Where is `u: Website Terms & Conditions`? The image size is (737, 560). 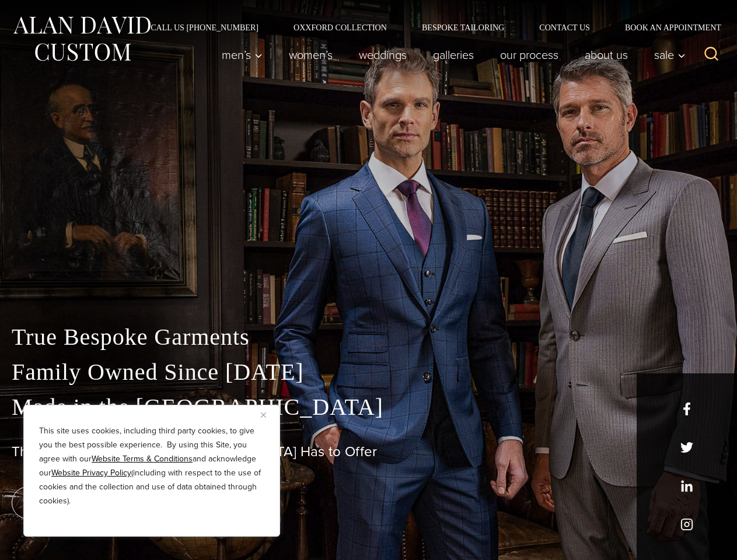 u: Website Terms & Conditions is located at coordinates (142, 459).